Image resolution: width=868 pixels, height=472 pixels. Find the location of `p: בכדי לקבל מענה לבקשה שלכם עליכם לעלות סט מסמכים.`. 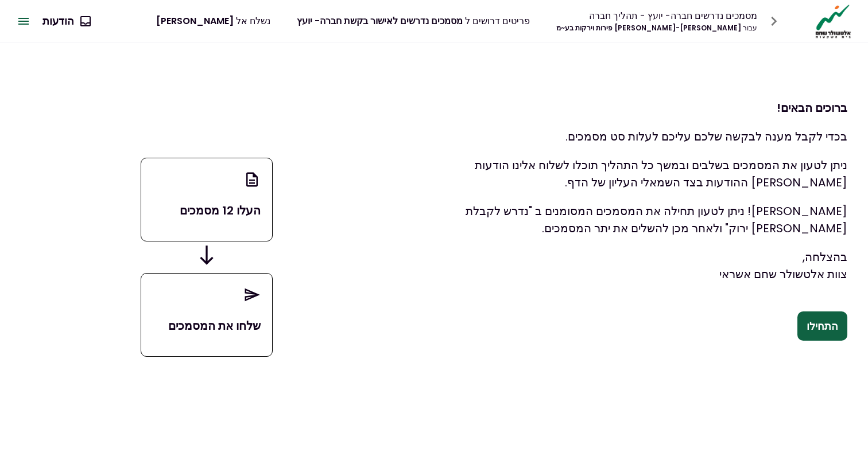

p: בכדי לקבל מענה לבקשה שלכם עליכם לעלות סט מסמכים. is located at coordinates (641, 137).